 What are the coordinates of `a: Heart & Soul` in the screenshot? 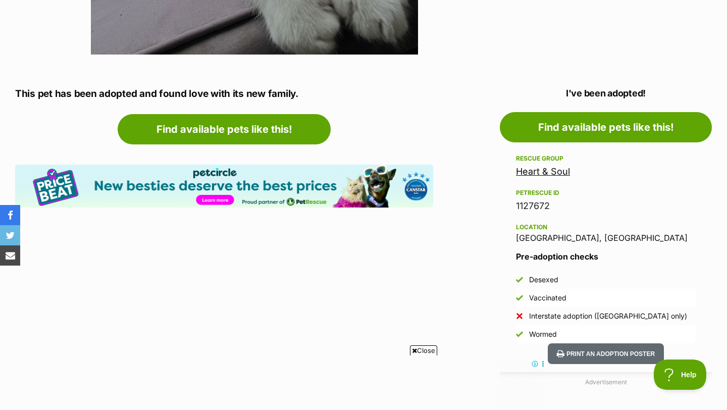 It's located at (543, 171).